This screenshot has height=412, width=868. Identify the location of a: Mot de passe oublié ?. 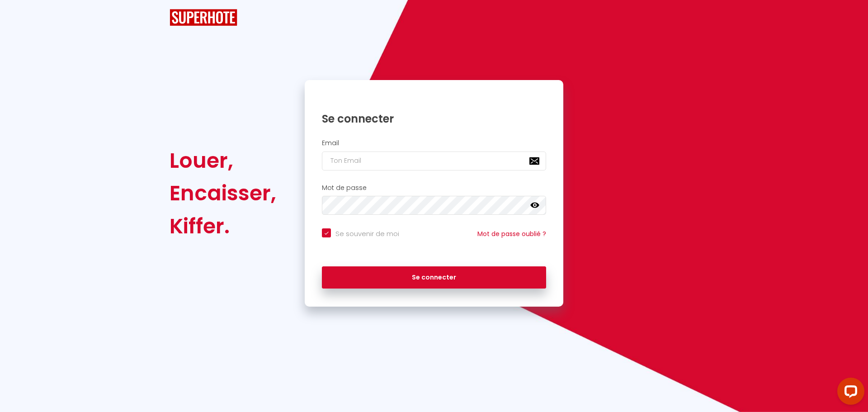
(512, 234).